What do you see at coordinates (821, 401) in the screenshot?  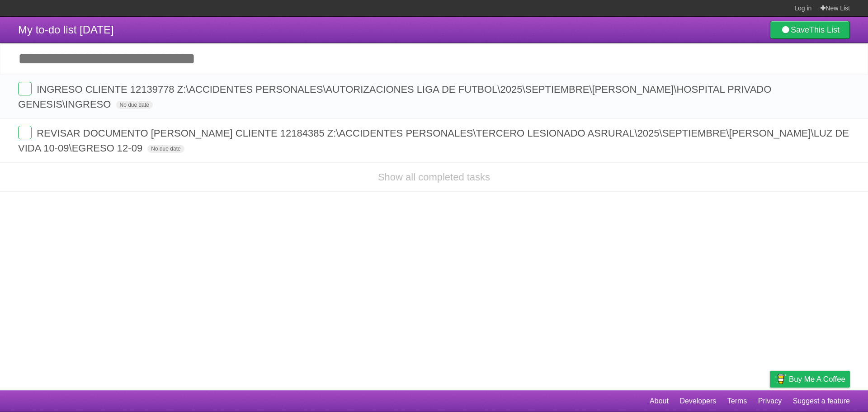 I see `a: Suggest a feature` at bounding box center [821, 401].